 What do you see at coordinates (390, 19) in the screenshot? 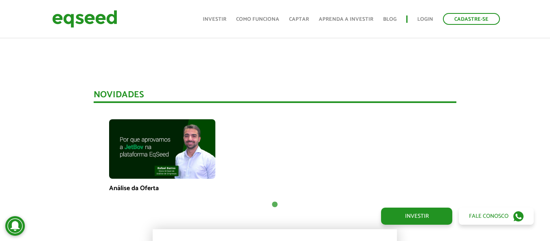
I see `a: Blog` at bounding box center [390, 19].